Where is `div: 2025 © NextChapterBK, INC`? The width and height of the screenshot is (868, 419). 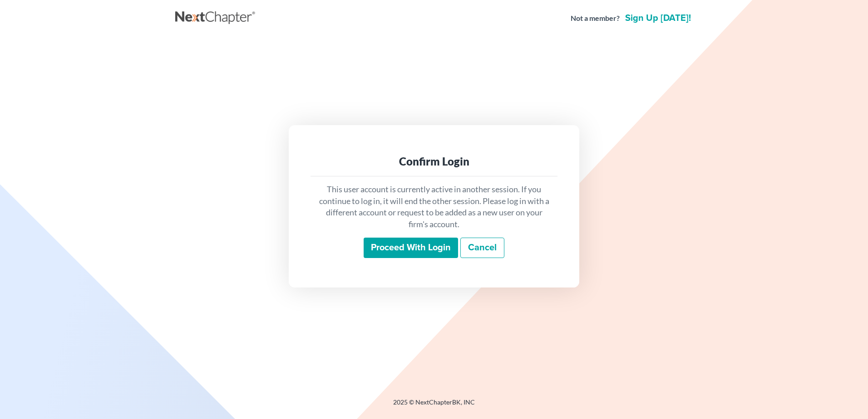
div: 2025 © NextChapterBK, INC is located at coordinates (434, 406).